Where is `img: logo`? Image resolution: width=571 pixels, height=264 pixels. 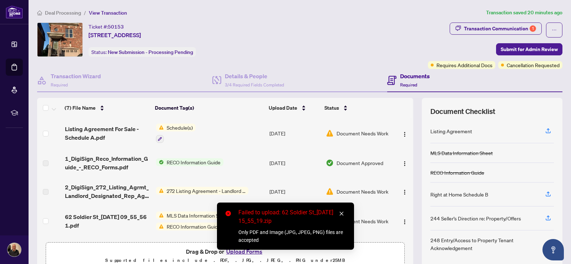 img: logo is located at coordinates (14, 12).